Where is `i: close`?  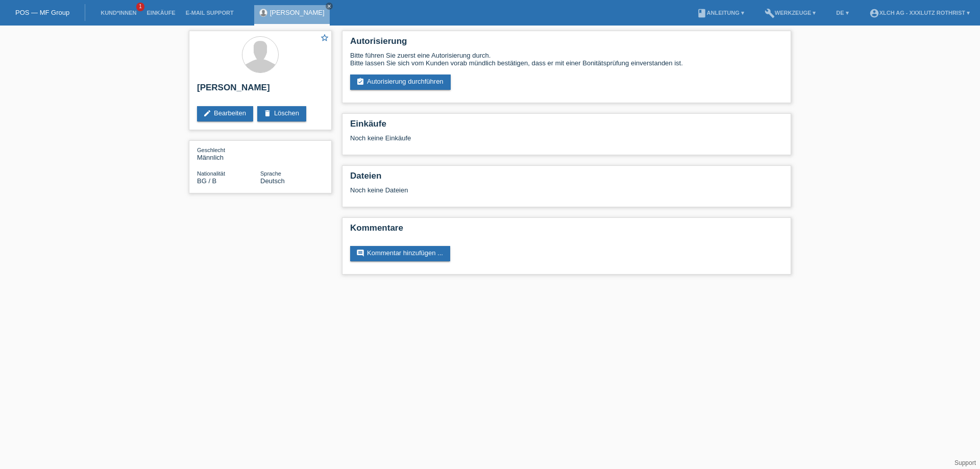 i: close is located at coordinates (329, 6).